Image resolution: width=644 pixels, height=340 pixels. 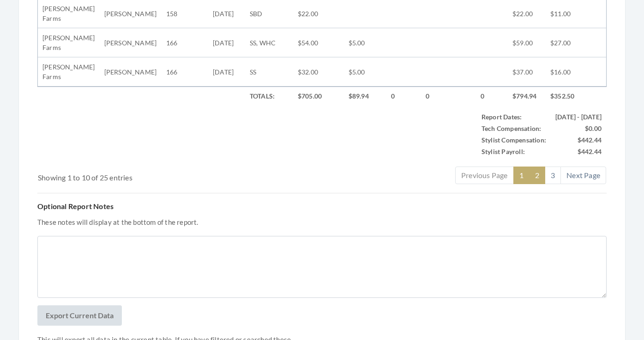 I want to click on td: SS, so click(x=269, y=72).